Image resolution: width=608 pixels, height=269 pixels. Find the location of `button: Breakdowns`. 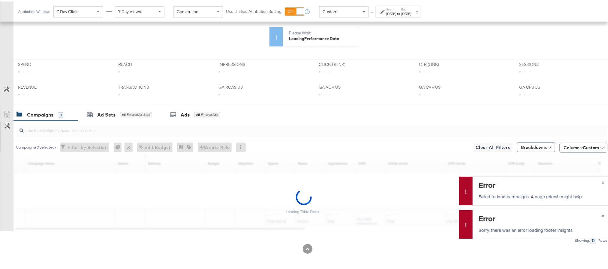

button: Breakdowns is located at coordinates (536, 146).